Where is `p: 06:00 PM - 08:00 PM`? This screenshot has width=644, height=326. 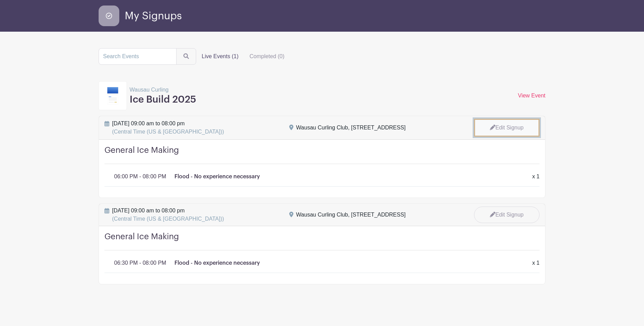
p: 06:00 PM - 08:00 PM is located at coordinates (140, 176).